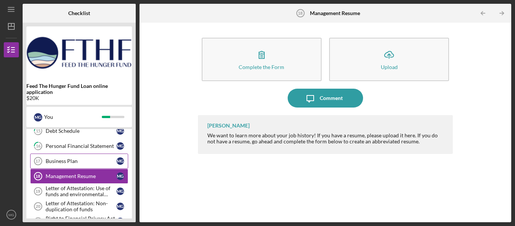 This screenshot has width=515, height=226. What do you see at coordinates (335, 13) in the screenshot?
I see `b: Management Resume` at bounding box center [335, 13].